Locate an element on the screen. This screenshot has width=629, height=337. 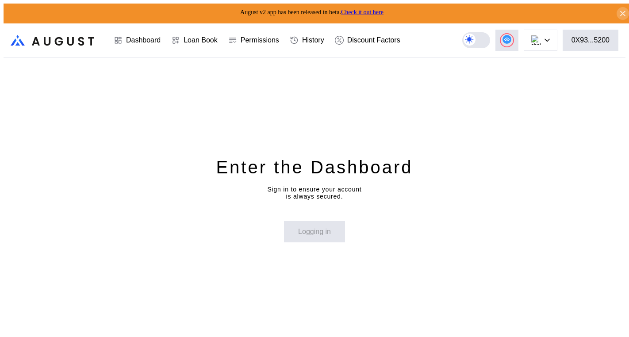
button: 0X93...5200 is located at coordinates (591, 40).